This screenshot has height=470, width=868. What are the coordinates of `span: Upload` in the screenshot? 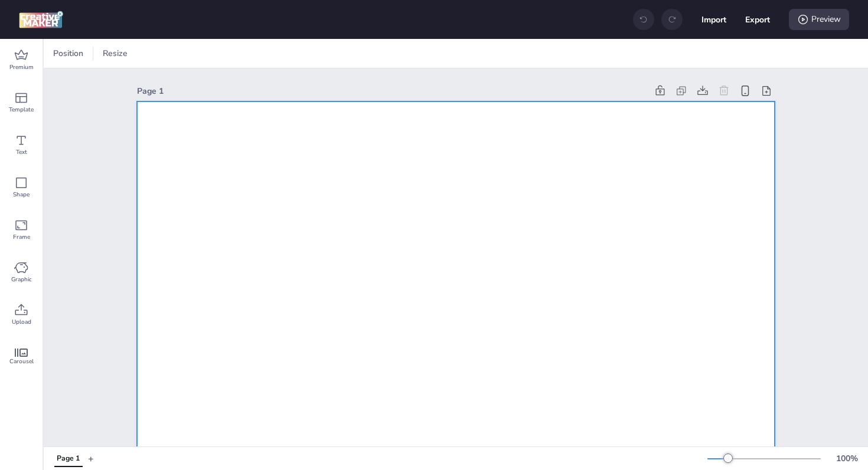 It's located at (21, 322).